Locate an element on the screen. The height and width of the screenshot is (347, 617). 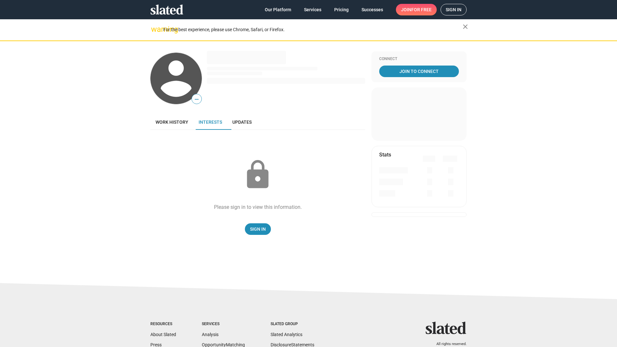
mat-icon: close is located at coordinates (465, 27).